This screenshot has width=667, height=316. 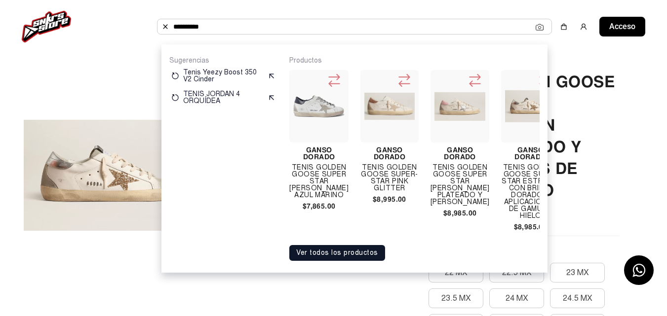 What do you see at coordinates (455, 298) in the screenshot?
I see `button: 23.5 MX` at bounding box center [455, 298].